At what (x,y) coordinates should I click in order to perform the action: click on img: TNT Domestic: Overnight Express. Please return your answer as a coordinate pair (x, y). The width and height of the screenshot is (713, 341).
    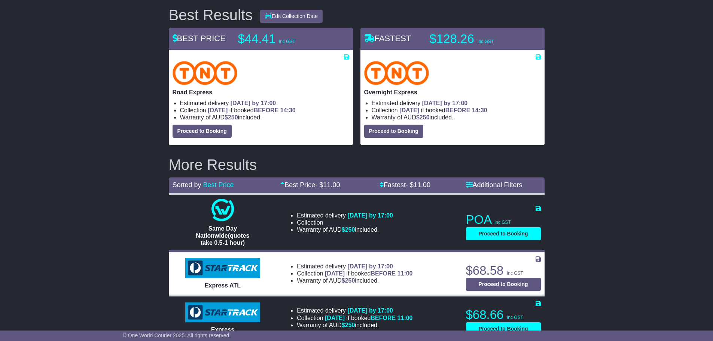
    Looking at the image, I should click on (397, 73).